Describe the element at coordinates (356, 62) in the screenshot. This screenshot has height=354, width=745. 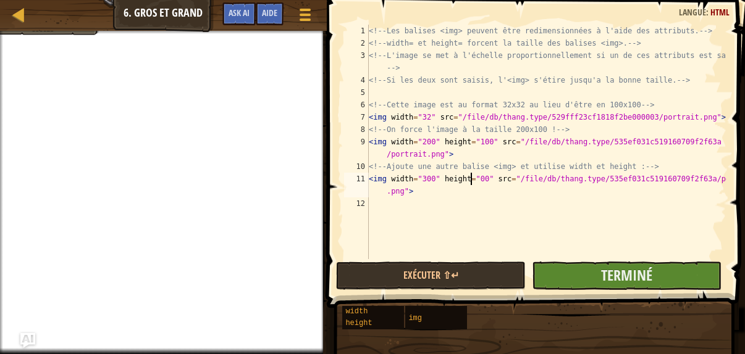
I see `div: 3` at that location.